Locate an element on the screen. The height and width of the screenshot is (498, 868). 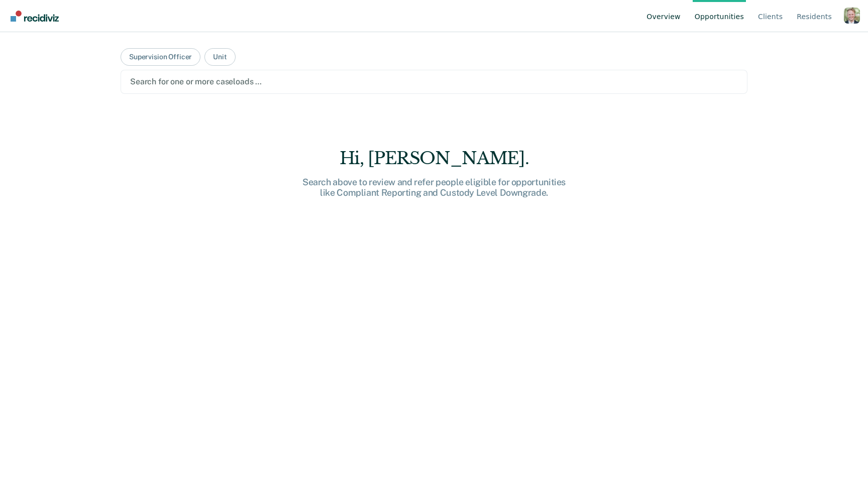
button: Profile dropdown button is located at coordinates (852, 15).